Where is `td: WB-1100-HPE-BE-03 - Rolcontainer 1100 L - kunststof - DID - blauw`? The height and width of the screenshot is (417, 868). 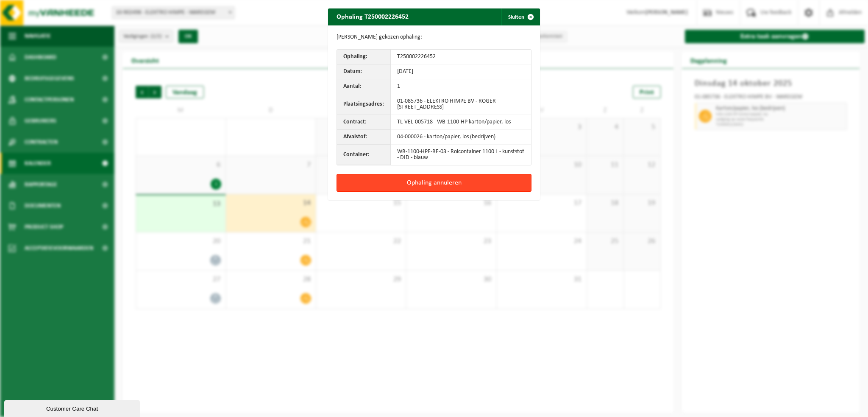
td: WB-1100-HPE-BE-03 - Rolcontainer 1100 L - kunststof - DID - blauw is located at coordinates (461, 155).